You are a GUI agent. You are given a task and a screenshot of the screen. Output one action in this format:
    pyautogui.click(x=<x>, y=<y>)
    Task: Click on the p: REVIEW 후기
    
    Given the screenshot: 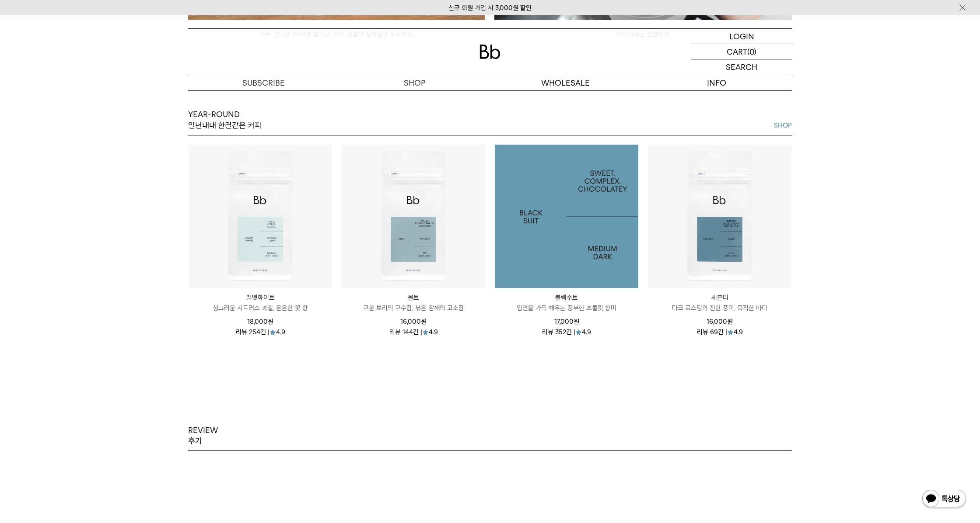 What is the action you would take?
    pyautogui.click(x=203, y=436)
    